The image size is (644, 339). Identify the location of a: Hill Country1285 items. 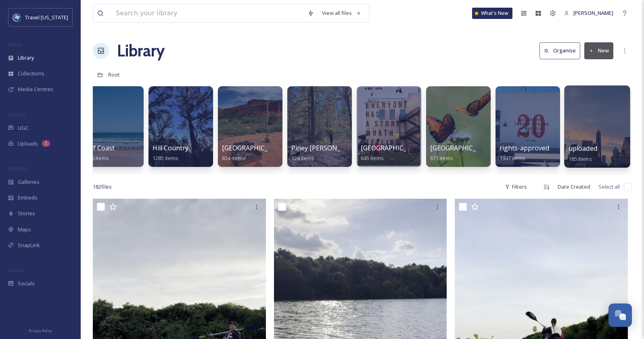
(170, 153).